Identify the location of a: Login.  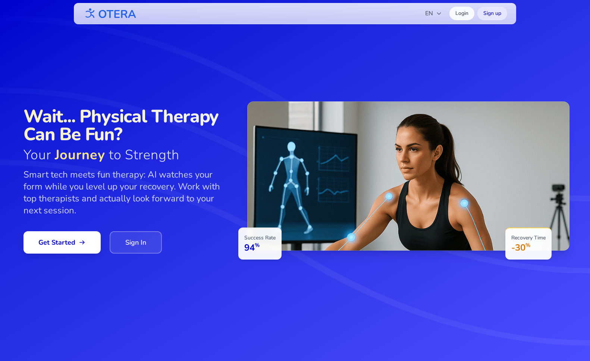
(462, 13).